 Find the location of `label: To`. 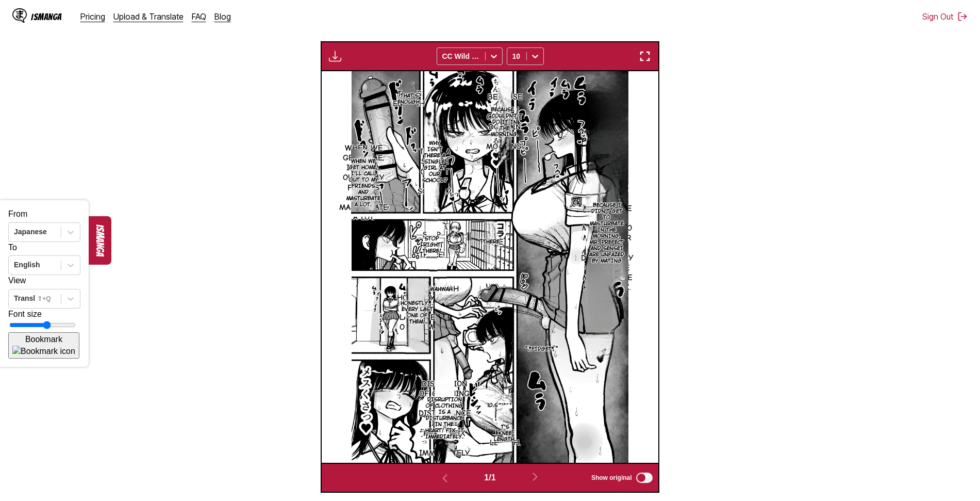

label: To is located at coordinates (12, 247).